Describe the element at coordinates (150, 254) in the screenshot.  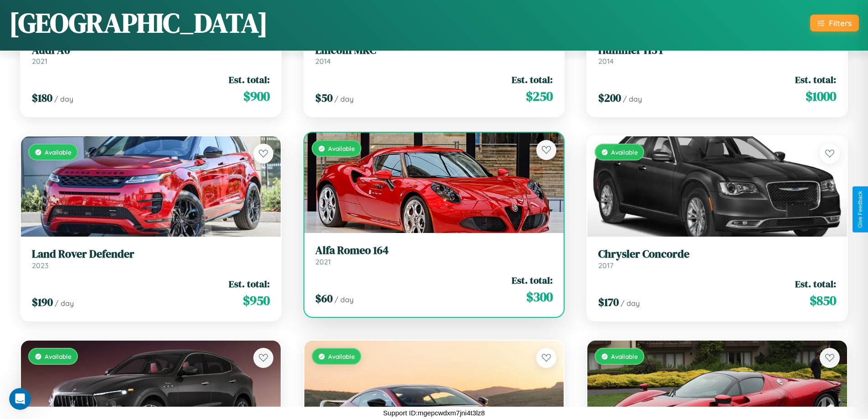
I see `h3: Land Rover Defender` at that location.